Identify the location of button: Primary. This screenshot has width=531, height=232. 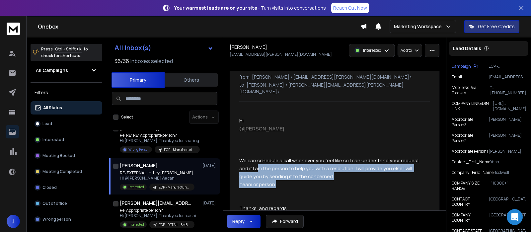
(138, 80).